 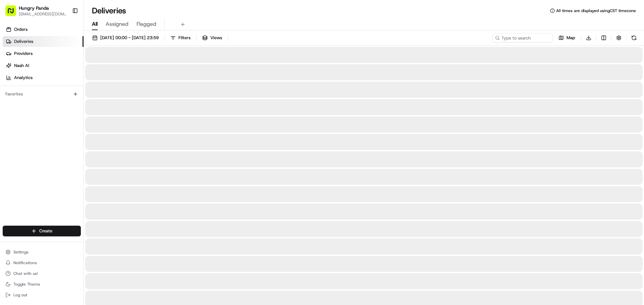 What do you see at coordinates (42, 231) in the screenshot?
I see `button: Create` at bounding box center [42, 231].